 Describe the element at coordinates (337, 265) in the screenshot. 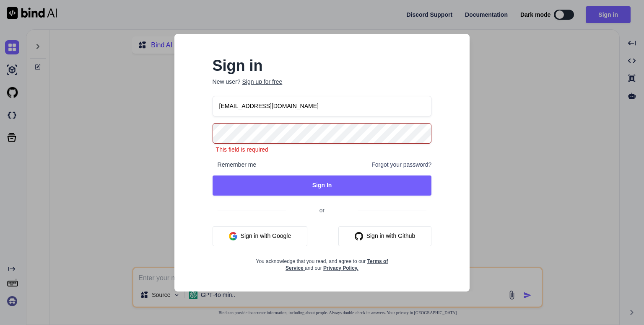

I see `a: Terms of Service` at that location.